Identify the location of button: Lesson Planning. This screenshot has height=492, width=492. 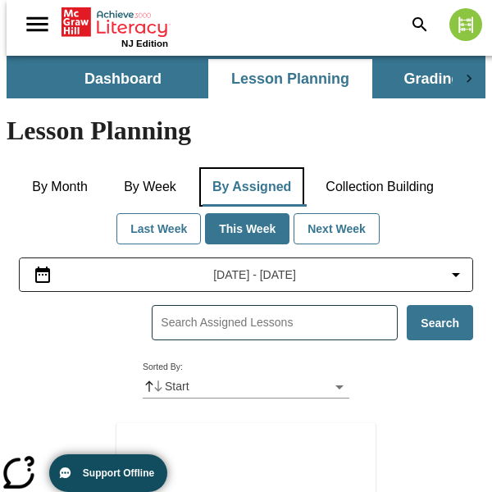
(291, 79).